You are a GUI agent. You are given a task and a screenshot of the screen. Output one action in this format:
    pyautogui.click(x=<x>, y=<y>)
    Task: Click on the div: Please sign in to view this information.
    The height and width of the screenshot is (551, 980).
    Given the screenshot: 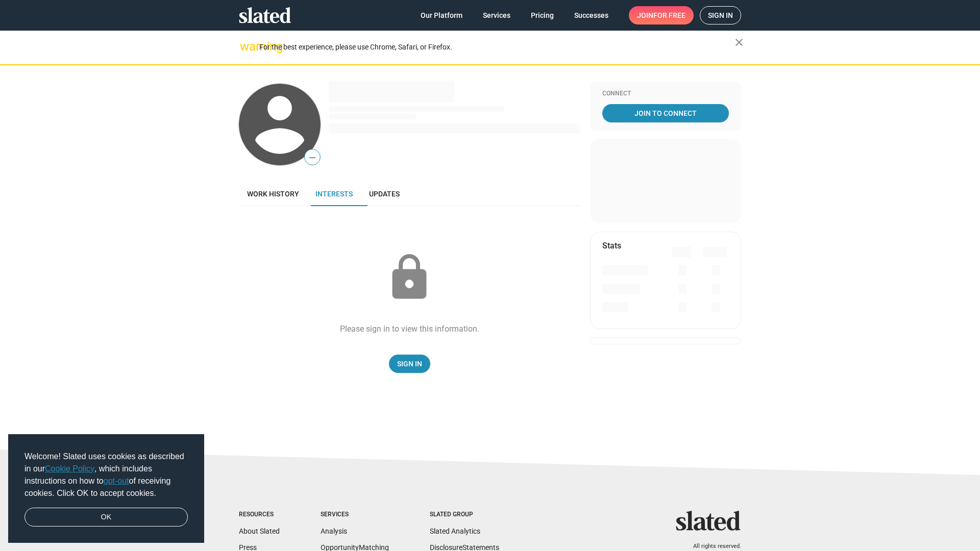 What is the action you would take?
    pyautogui.click(x=409, y=329)
    